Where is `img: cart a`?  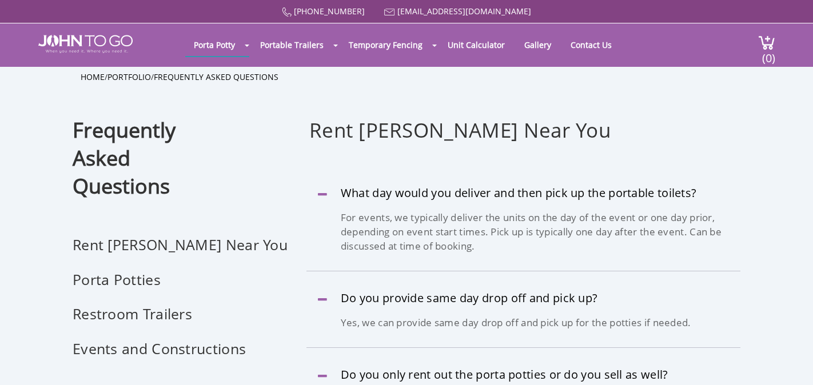 img: cart a is located at coordinates (767, 42).